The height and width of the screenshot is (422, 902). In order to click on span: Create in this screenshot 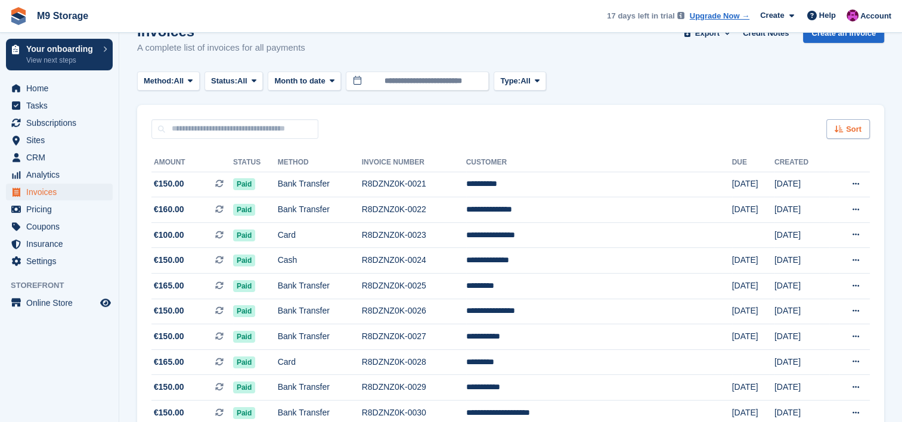, I will do `click(772, 15)`.